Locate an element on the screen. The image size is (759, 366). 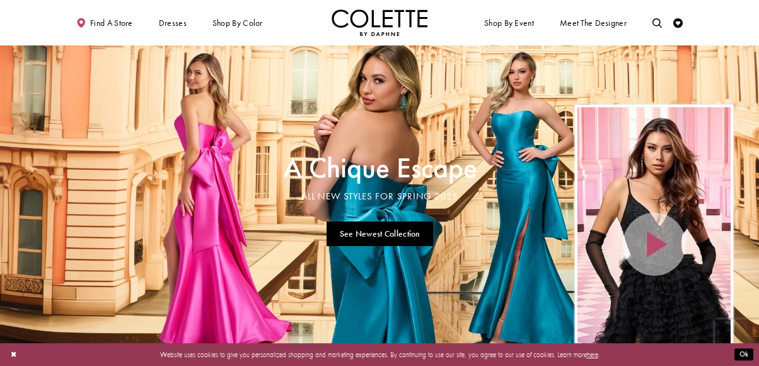
a: Meet the designer is located at coordinates (593, 23).